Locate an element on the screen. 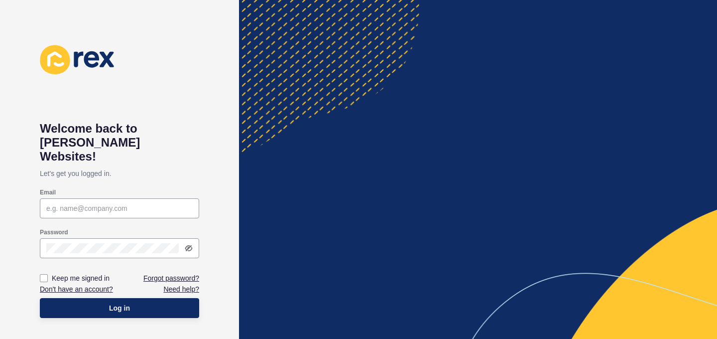  a: Forgot password? is located at coordinates (171, 278).